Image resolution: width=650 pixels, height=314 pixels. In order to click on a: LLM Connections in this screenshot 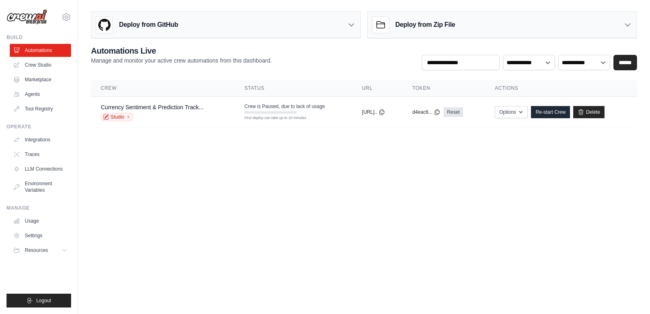, I will do `click(40, 169)`.